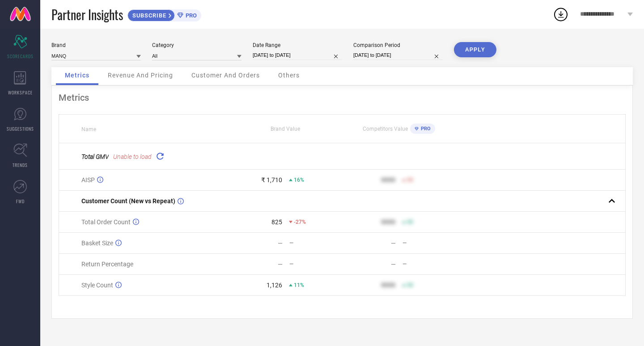 The image size is (644, 346). Describe the element at coordinates (274, 285) in the screenshot. I see `div: 1,126` at that location.